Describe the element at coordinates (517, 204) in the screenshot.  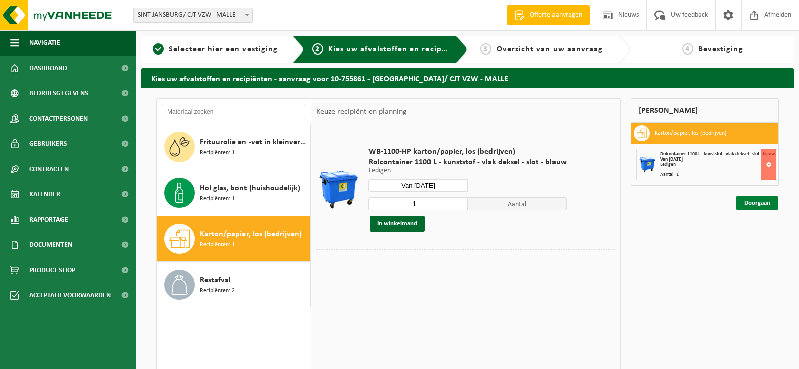
I see `span: Aantal` at that location.